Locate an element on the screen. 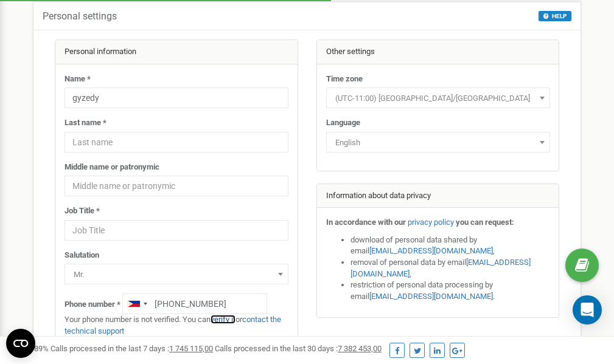 This screenshot has height=364, width=614. input: +1-800-555-55-55 is located at coordinates (195, 304).